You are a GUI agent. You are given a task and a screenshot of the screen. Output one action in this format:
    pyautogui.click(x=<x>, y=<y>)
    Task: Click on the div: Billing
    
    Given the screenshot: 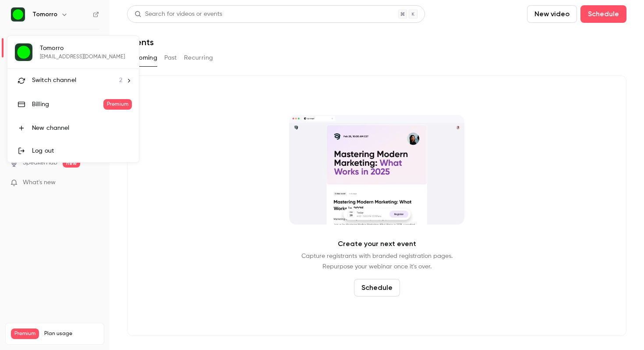 What is the action you would take?
    pyautogui.click(x=67, y=104)
    